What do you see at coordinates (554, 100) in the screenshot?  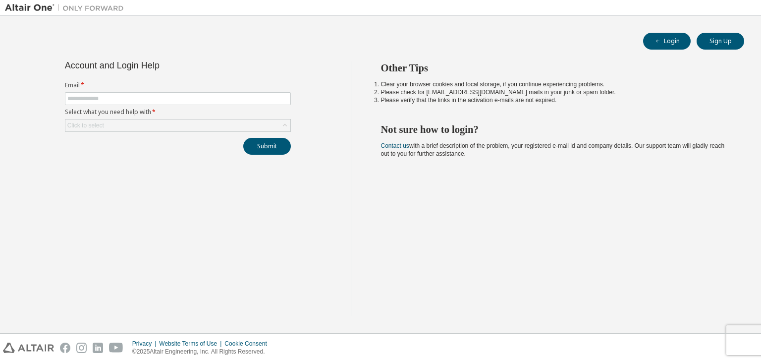 I see `li: Please verify that the links in the activation e-mails are not expired.` at bounding box center [554, 100].